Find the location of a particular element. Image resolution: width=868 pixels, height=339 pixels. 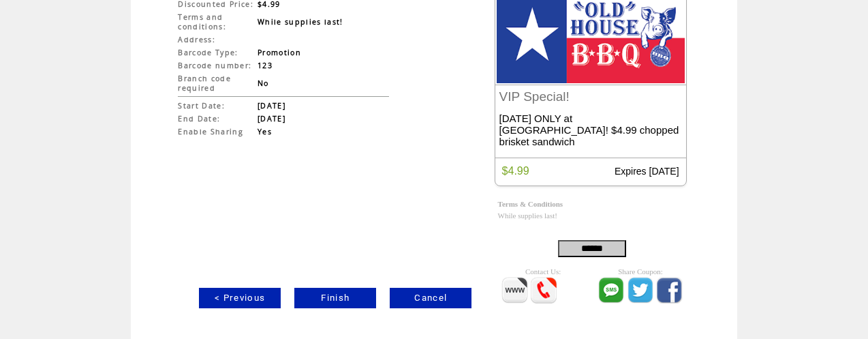

span: End Date: is located at coordinates (199, 119).